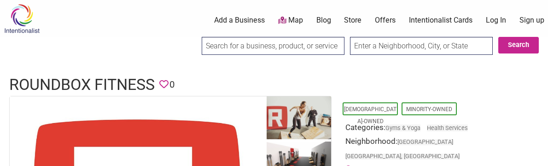 Image resolution: width=548 pixels, height=166 pixels. I want to click on a: Add a Business, so click(239, 20).